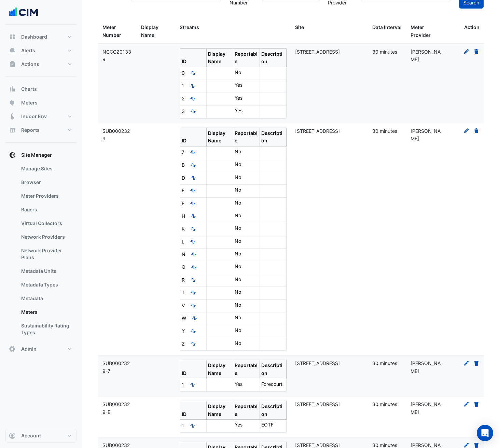 The height and width of the screenshot is (448, 500). What do you see at coordinates (116, 135) in the screenshot?
I see `span: SUB0002329` at bounding box center [116, 135].